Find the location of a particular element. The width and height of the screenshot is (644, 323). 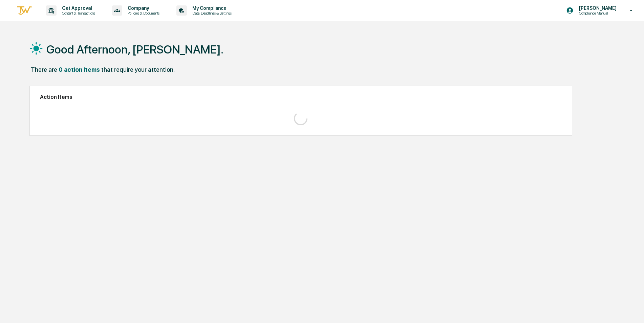

div: 0 action items is located at coordinates (79, 69).